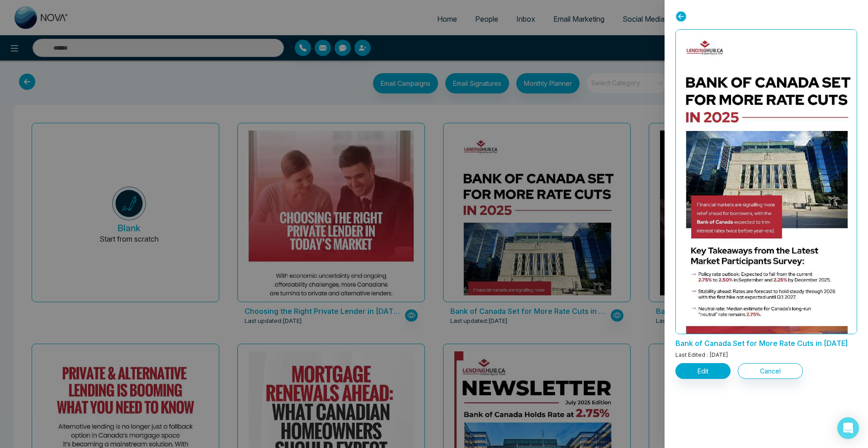 This screenshot has height=448, width=868. What do you see at coordinates (766, 341) in the screenshot?
I see `p: Bank of Canada Set for More Rate Cuts in 2025` at bounding box center [766, 341].